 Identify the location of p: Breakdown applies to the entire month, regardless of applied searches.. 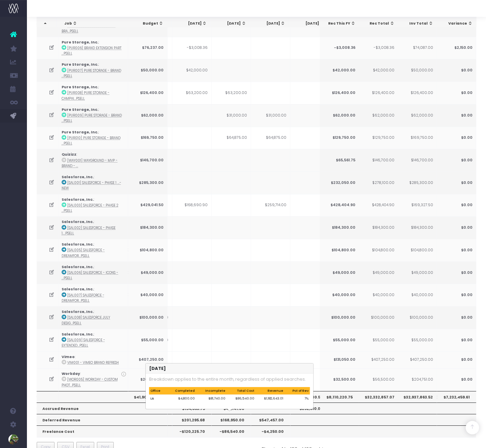
(230, 379).